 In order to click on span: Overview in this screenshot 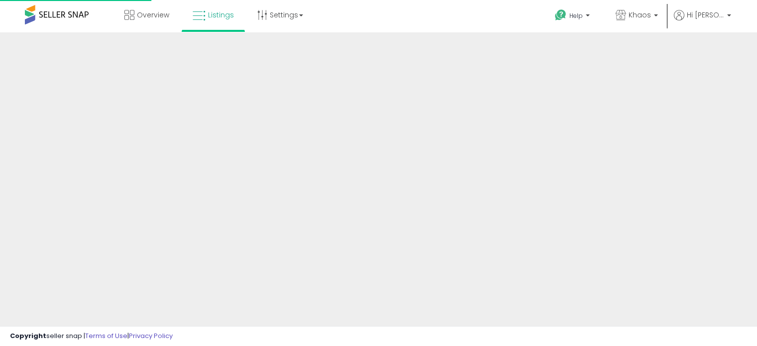, I will do `click(153, 15)`.